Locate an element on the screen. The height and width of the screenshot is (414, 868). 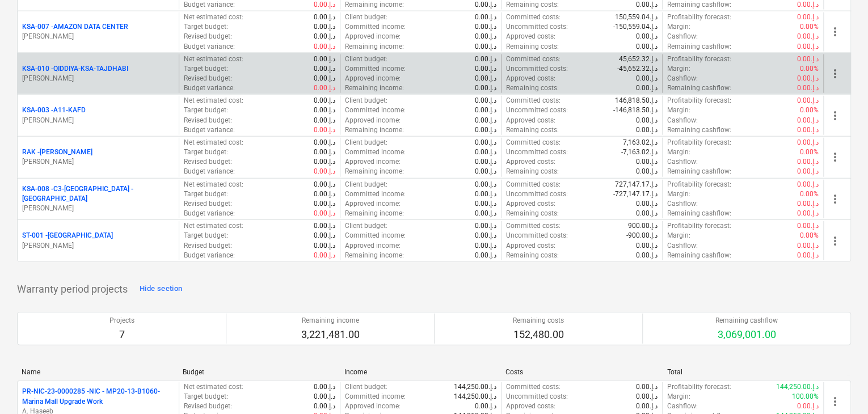
p: 7 is located at coordinates (122, 334).